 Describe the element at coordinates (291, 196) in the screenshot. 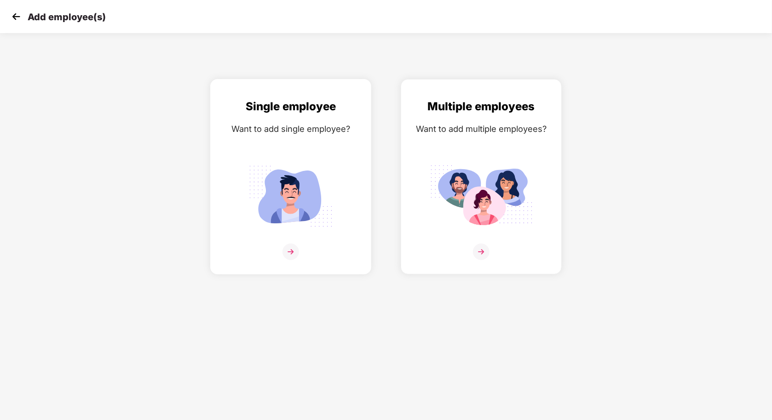

I see `img: svg+xml;base64,PHN2ZyB4bWxucz0iaHR0cDovL3d3dy53My5vcmcvMjAwMC9zdmciIGlkPSJTaW5nbGVfZW1wbG95ZWUiIH...` at that location.